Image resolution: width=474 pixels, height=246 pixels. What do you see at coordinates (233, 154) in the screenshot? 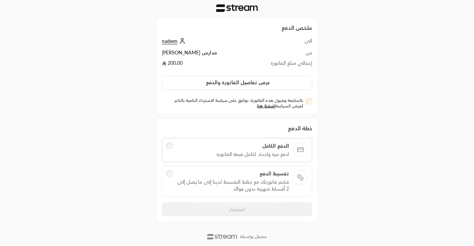
I see `span: ادفع مرة واحدة، لكامل قيمة الفاتورة` at bounding box center [233, 154].